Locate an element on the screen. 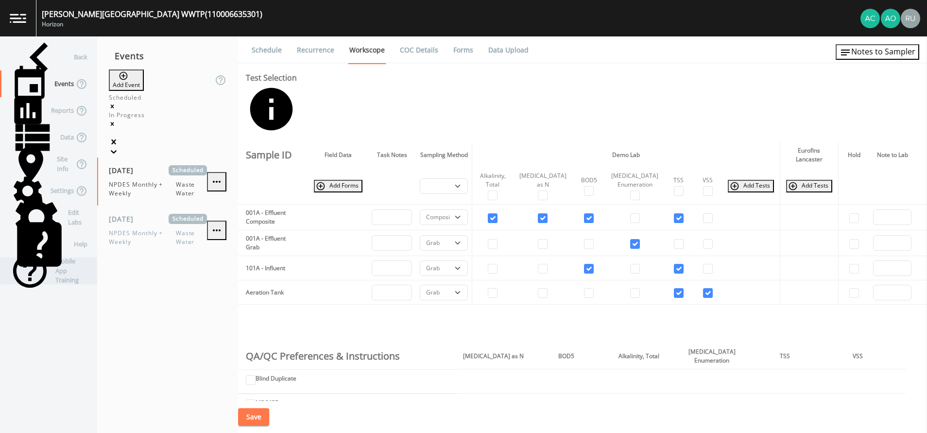 This screenshot has width=927, height=433. th: Note to Lab is located at coordinates (892, 155).